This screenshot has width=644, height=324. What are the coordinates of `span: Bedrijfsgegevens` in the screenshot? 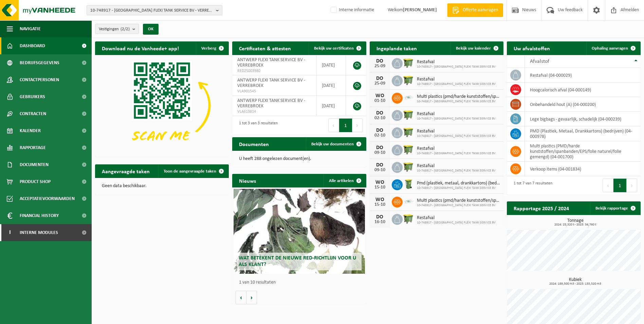 It's located at (39, 63).